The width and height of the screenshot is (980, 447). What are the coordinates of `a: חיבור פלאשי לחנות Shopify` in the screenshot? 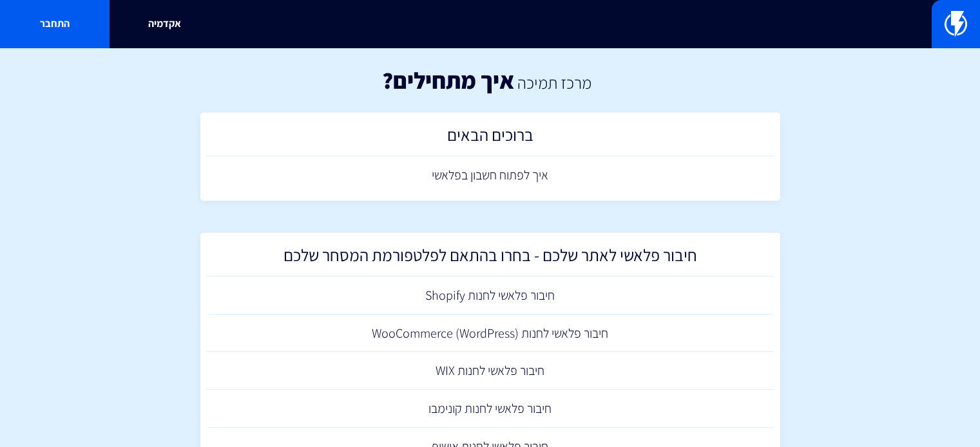 It's located at (490, 296).